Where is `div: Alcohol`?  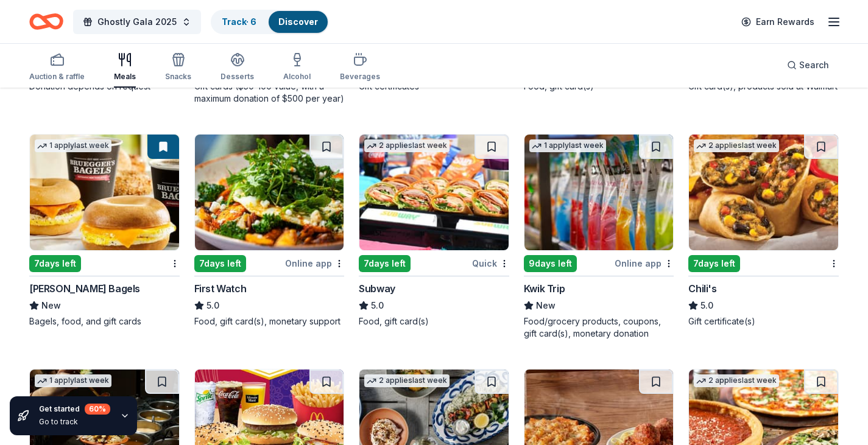 div: Alcohol is located at coordinates (296, 76).